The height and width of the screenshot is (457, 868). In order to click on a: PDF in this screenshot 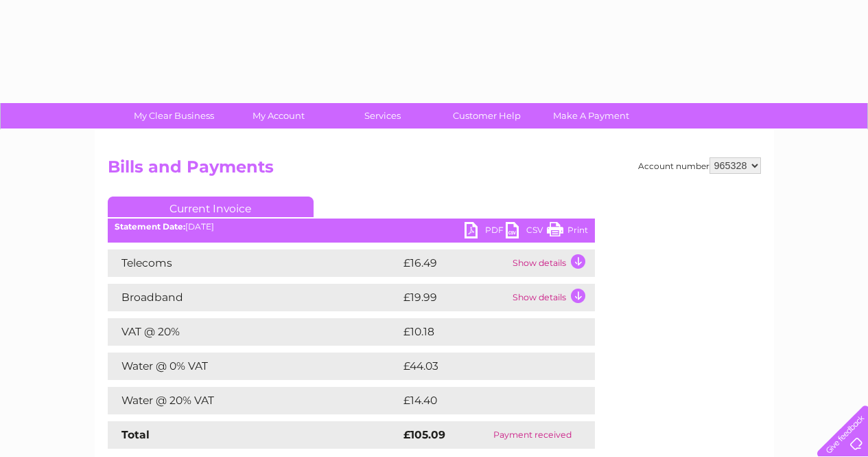, I will do `click(485, 231)`.